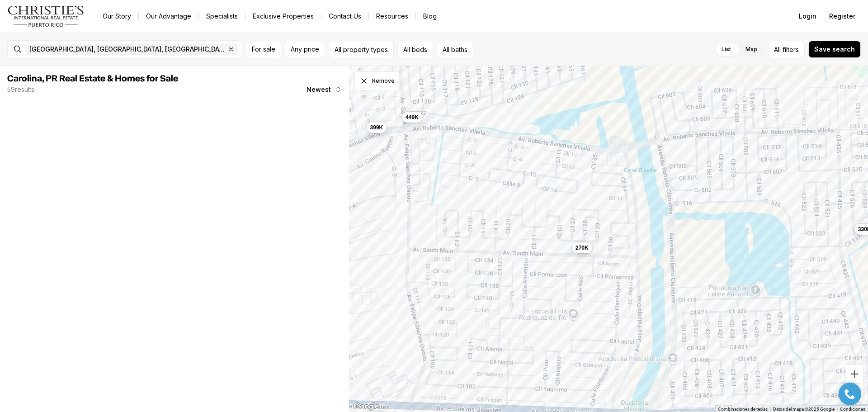 The height and width of the screenshot is (412, 868). What do you see at coordinates (169, 17) in the screenshot?
I see `a: Our Advantage` at bounding box center [169, 17].